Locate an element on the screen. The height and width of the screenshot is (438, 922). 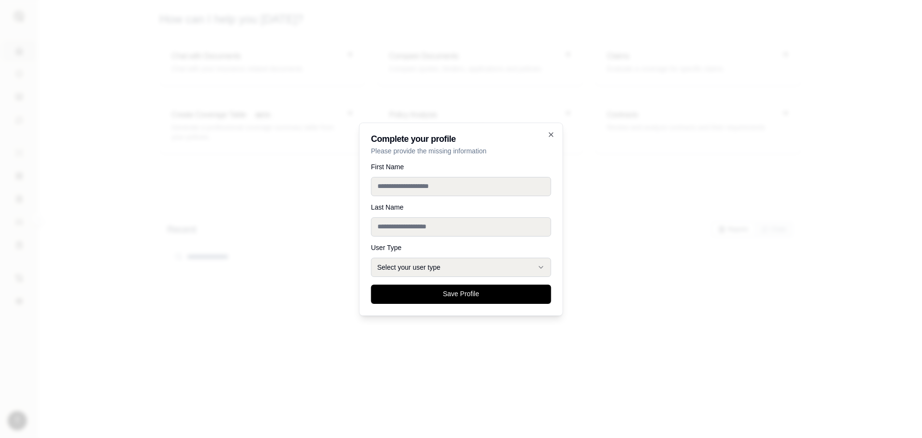
label: First Name is located at coordinates (461, 167).